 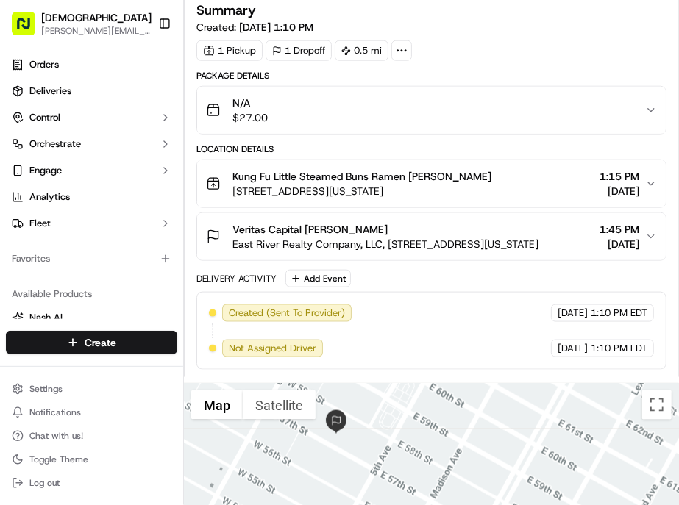 What do you see at coordinates (91, 436) in the screenshot?
I see `button: Chat with us!` at bounding box center [91, 436].